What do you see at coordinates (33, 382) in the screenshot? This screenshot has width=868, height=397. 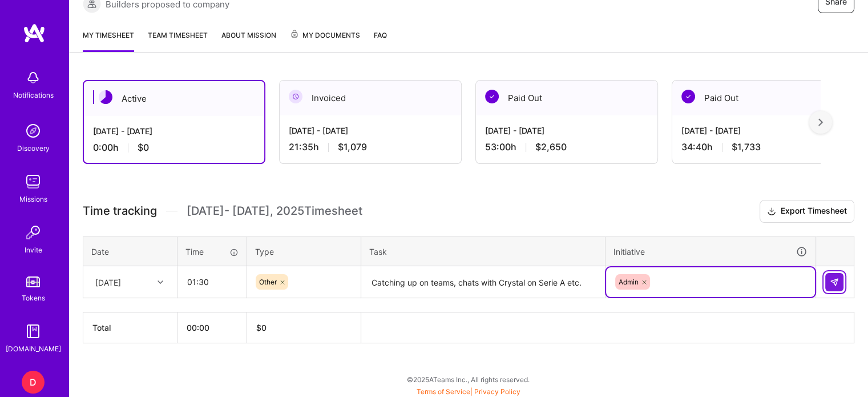 I see `div: D` at bounding box center [33, 382].